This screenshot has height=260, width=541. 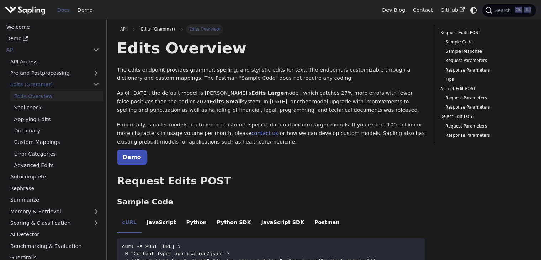 What do you see at coordinates (204, 29) in the screenshot?
I see `span: Edits Overview` at bounding box center [204, 29].